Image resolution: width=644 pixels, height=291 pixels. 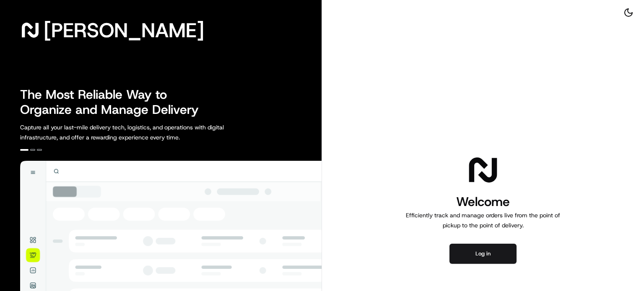 What do you see at coordinates (483, 220) in the screenshot?
I see `p: Efficiently track and manage orders live from the point of pickup to the point of delivery.` at bounding box center [483, 220].